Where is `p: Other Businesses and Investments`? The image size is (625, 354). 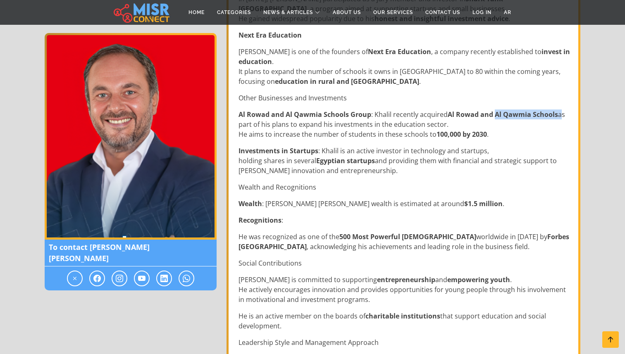
p: Other Businesses and Investments is located at coordinates (404, 98).